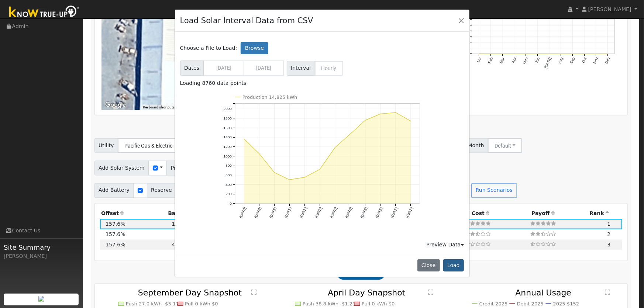 The image size is (644, 308). Describe the element at coordinates (229, 194) in the screenshot. I see `text: 200` at that location.